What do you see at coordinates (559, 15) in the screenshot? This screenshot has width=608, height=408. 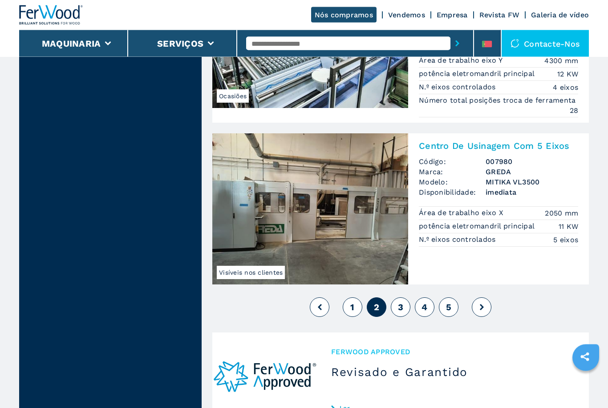 I see `a: Galeria de vídeo` at bounding box center [559, 15].